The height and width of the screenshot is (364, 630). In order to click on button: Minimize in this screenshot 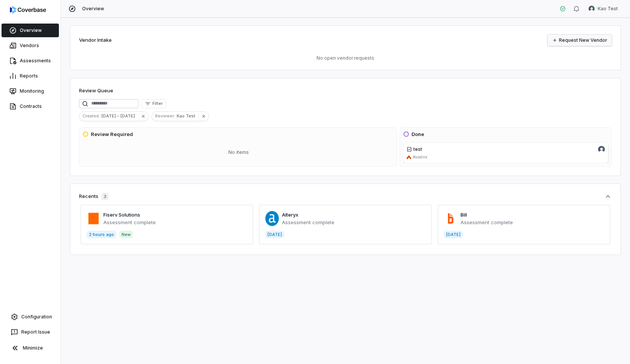, I will do `click(30, 348)`.